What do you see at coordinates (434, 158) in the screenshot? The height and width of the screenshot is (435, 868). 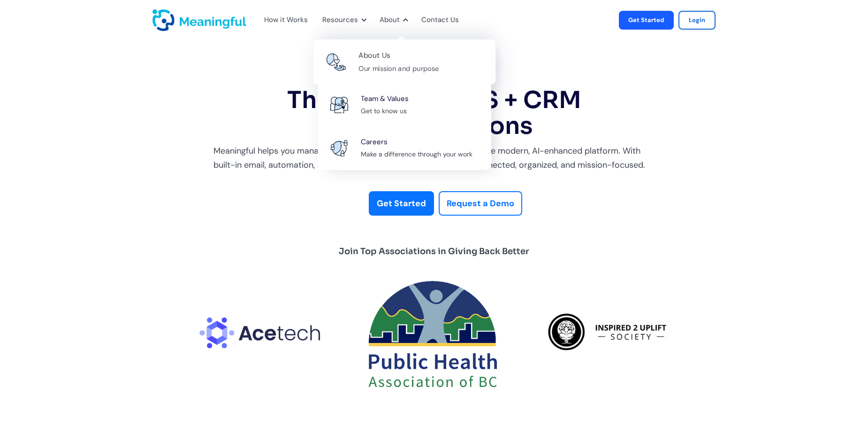 I see `div: Meaningful helps you manage members, sponsorships, and events in one modern, AI-enhanced platform...` at bounding box center [434, 158].